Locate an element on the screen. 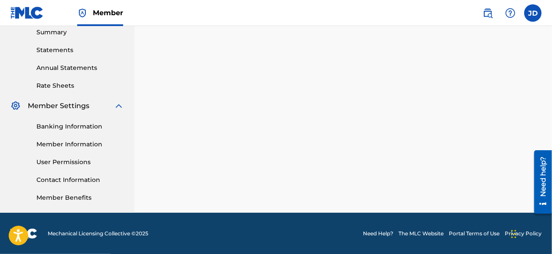  img: Top Rightsholder is located at coordinates (82, 13).